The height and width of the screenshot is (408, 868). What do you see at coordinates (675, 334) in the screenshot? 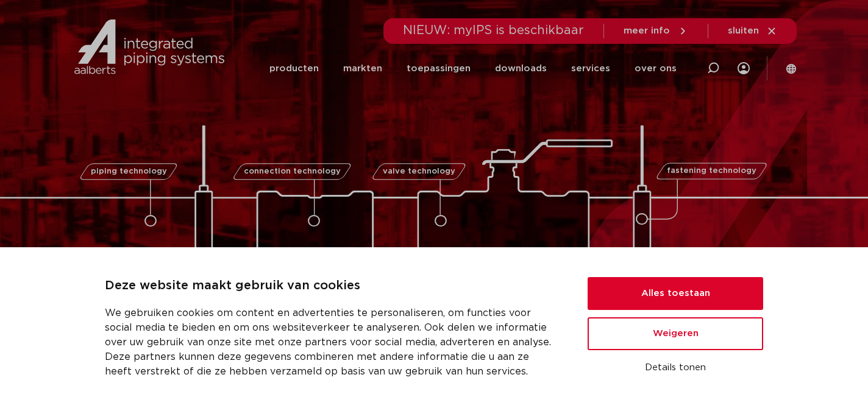
I see `button: Weigeren` at bounding box center [675, 334].